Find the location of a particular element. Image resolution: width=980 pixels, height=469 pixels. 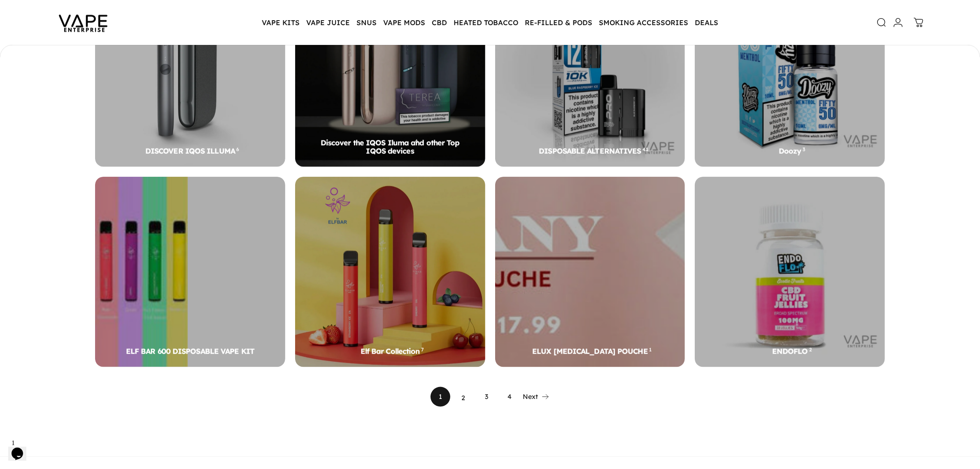

span: DISCOVER IQOS ILLUMA is located at coordinates (190, 150).